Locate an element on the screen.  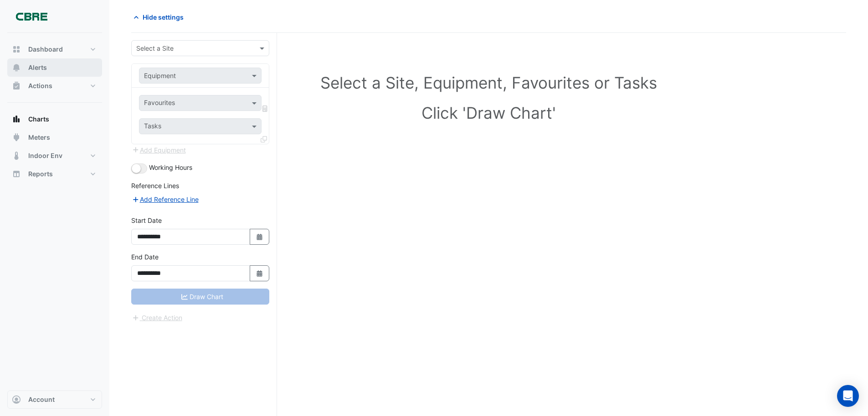
span: Dashboard is located at coordinates (46, 50).